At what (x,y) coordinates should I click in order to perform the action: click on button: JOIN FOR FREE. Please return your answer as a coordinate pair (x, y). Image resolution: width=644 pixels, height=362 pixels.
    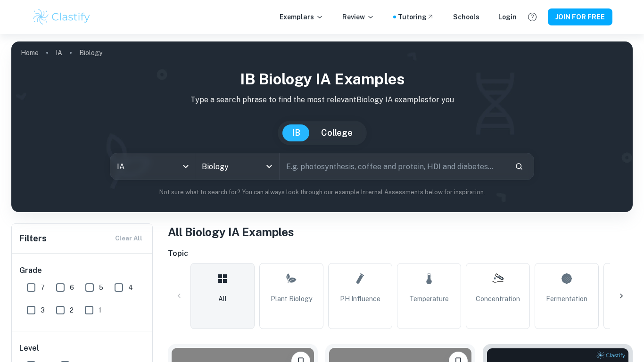
    Looking at the image, I should click on (580, 17).